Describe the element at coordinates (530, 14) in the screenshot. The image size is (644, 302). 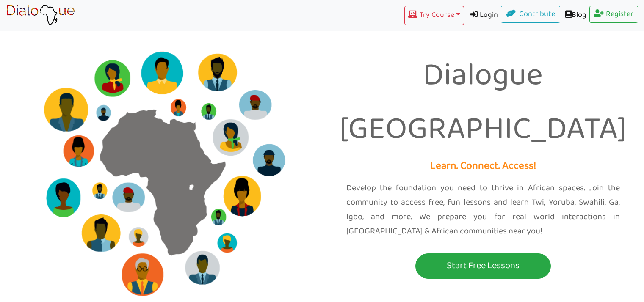
I see `a: Contribute` at that location.